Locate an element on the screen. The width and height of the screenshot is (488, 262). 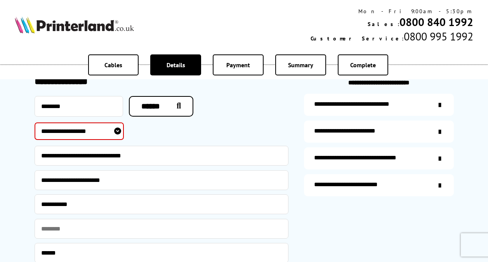
span: Cables is located at coordinates (113, 65).